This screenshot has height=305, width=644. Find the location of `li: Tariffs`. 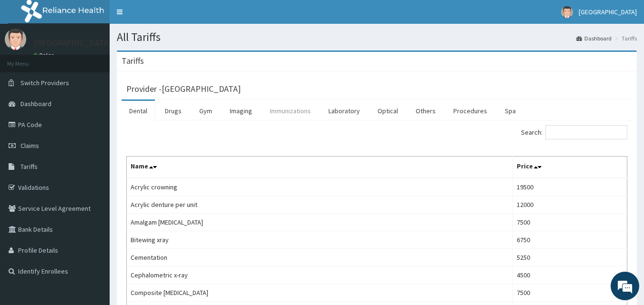

li: Tariffs is located at coordinates (624, 38).